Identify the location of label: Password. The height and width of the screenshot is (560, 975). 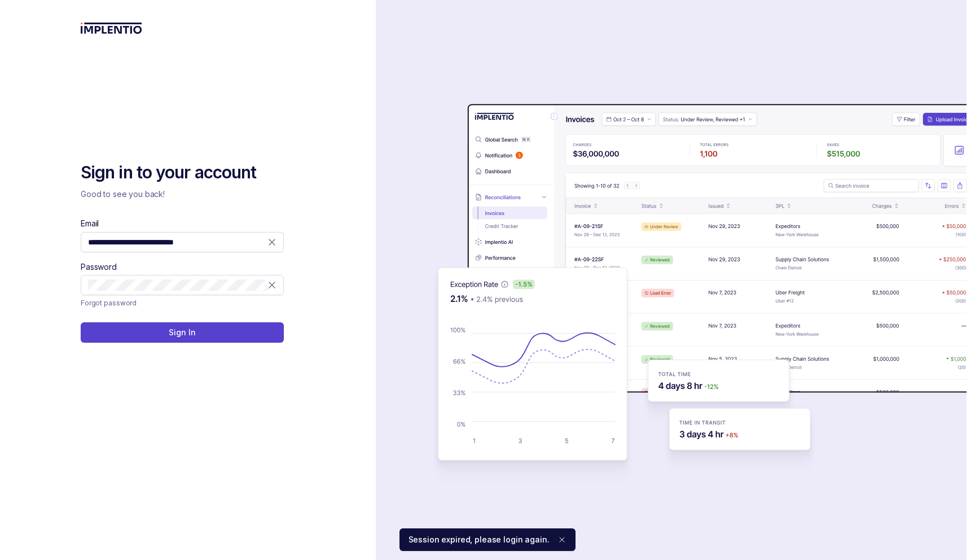
(99, 267).